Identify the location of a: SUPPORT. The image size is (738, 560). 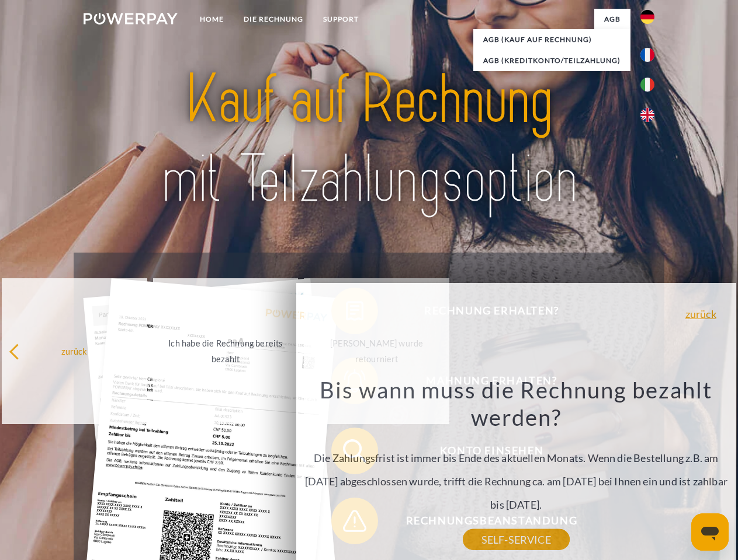
(341, 19).